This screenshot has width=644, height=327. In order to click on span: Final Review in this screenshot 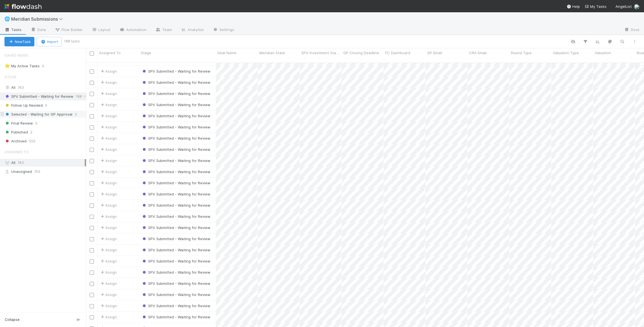, I will do `click(19, 123)`.